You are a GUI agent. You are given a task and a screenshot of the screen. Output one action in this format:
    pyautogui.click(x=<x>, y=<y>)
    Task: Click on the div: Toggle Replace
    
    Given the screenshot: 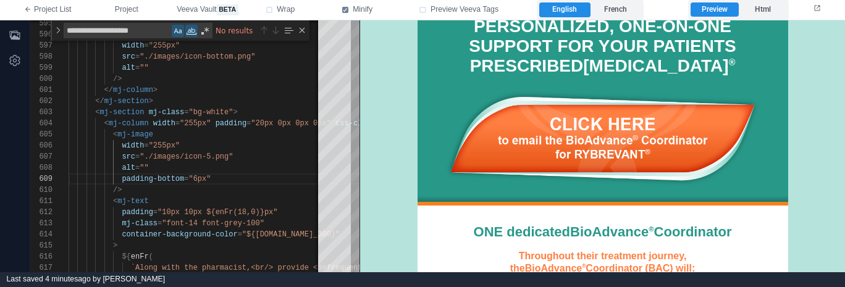 What is the action you would take?
    pyautogui.click(x=58, y=30)
    